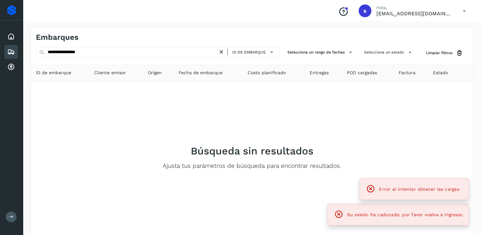  I want to click on button: Selecciona un rango de fechas, so click(321, 52).